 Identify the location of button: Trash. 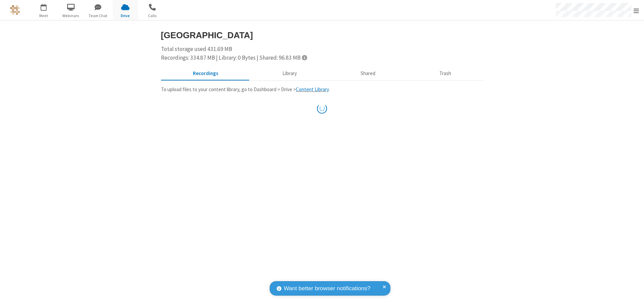
(445, 74).